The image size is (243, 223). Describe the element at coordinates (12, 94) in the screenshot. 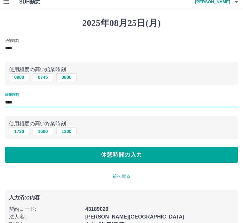

I see `label: 終業時刻` at that location.